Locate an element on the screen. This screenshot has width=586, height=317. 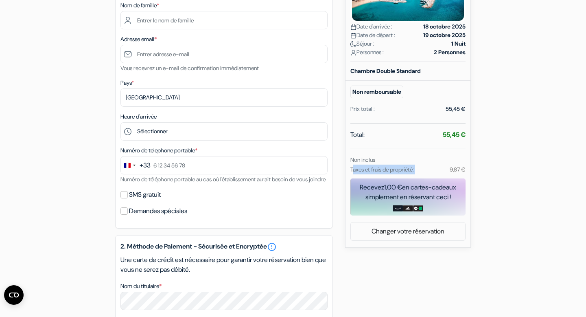
label: Heure d'arrivée is located at coordinates (138, 116).